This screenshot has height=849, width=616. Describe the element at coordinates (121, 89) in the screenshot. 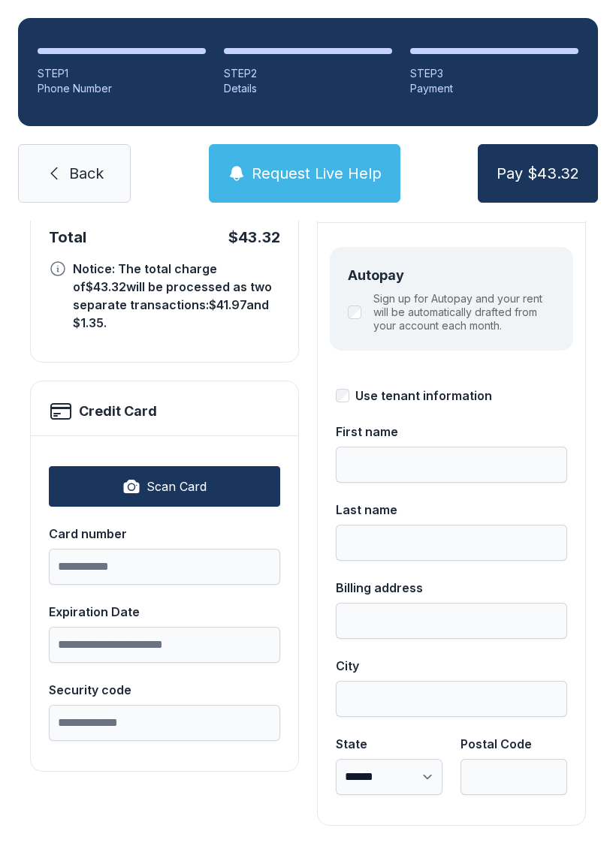

I see `div: Phone Number` at that location.